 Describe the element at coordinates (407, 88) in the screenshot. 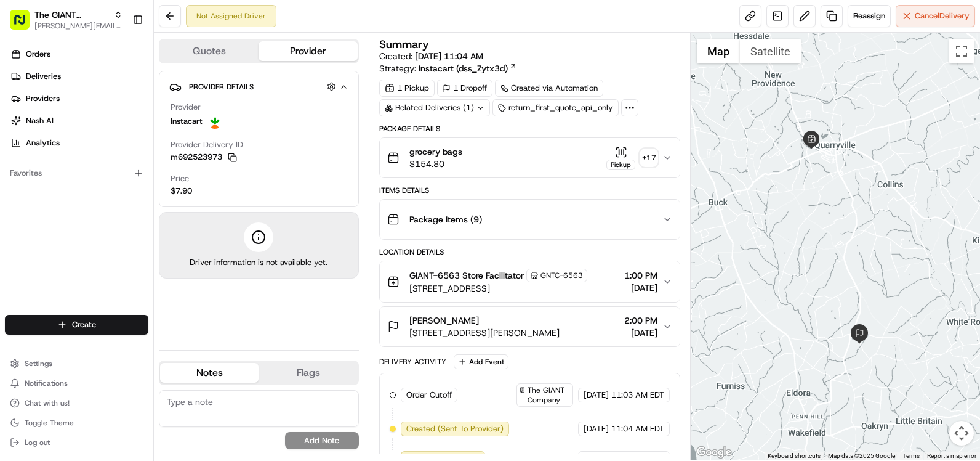

I see `div: 1 Pickup` at that location.